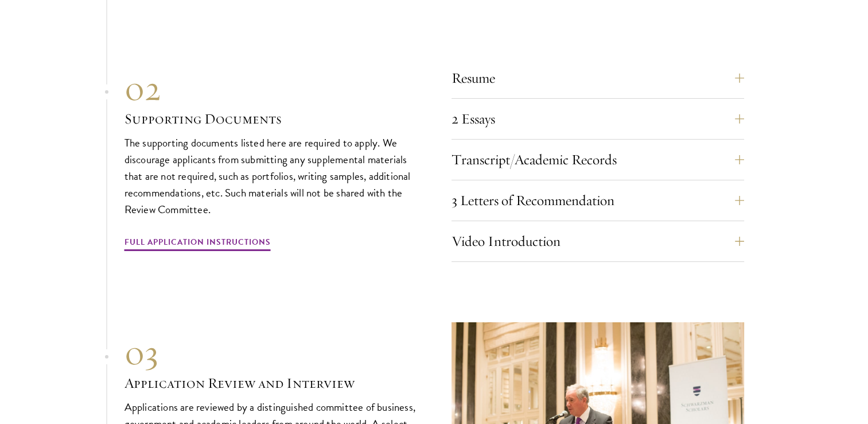  Describe the element at coordinates (270, 352) in the screenshot. I see `div: 03` at that location.